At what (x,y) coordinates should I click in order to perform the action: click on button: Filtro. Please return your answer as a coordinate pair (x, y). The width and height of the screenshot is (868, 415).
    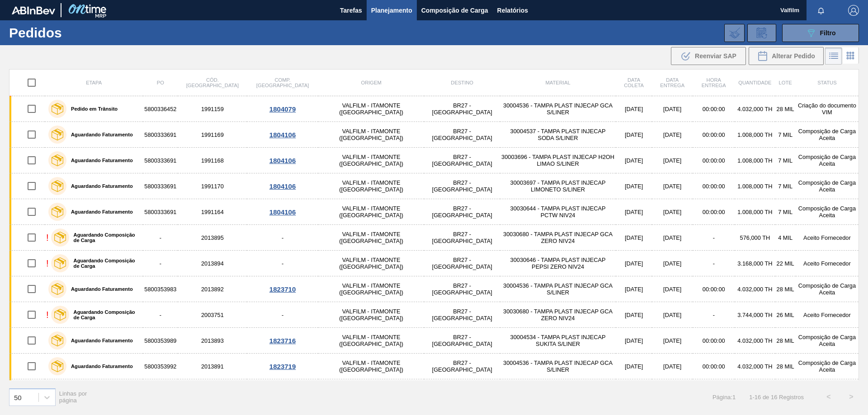
    Looking at the image, I should click on (821, 33).